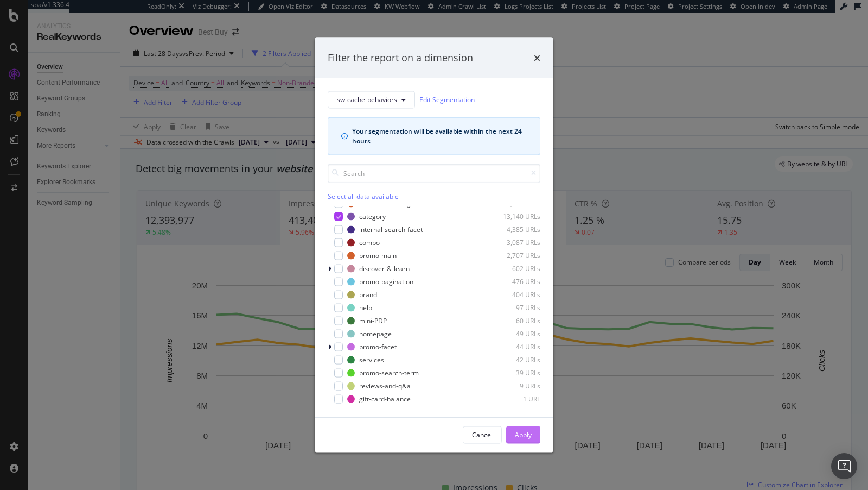  What do you see at coordinates (514, 229) in the screenshot?
I see `div: 4,385 URLs` at bounding box center [514, 229].